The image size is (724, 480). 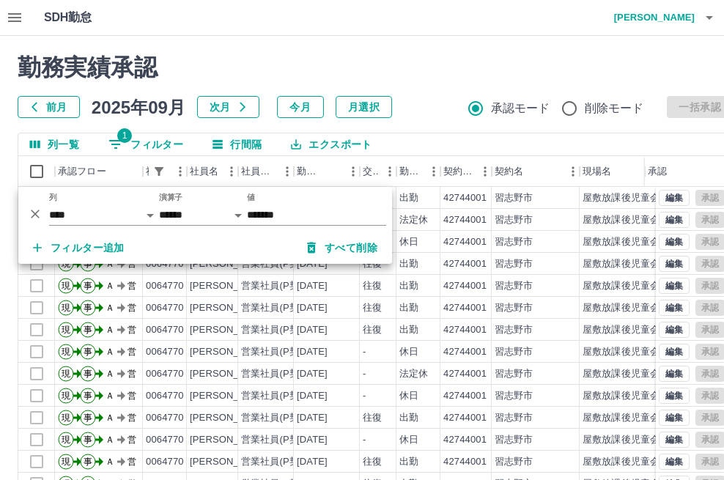 What do you see at coordinates (82, 172) in the screenshot?
I see `div: 承認フロー` at bounding box center [82, 172].